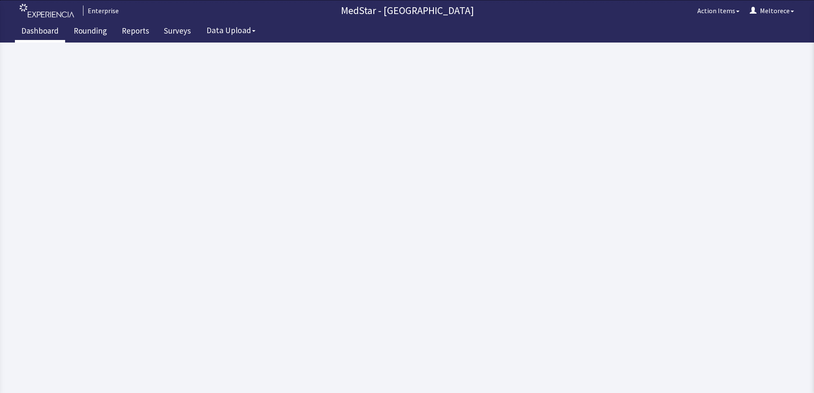  What do you see at coordinates (718, 11) in the screenshot?
I see `button: Action Items` at bounding box center [718, 11].